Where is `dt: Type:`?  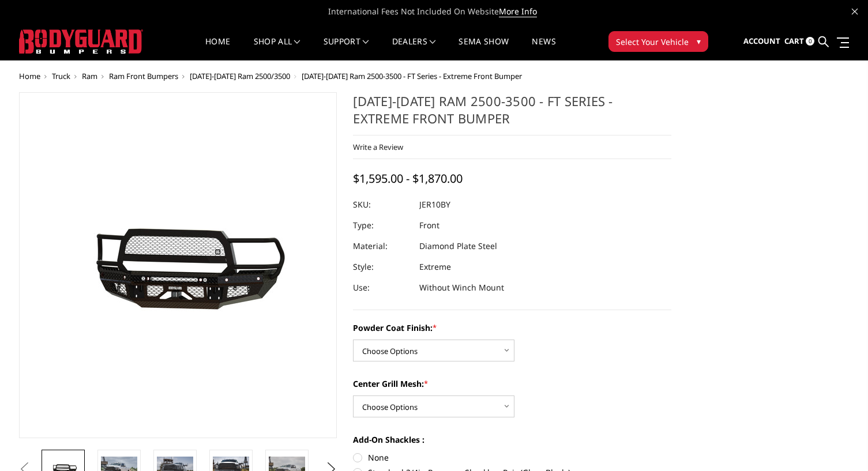 dt: Type: is located at coordinates (382, 225).